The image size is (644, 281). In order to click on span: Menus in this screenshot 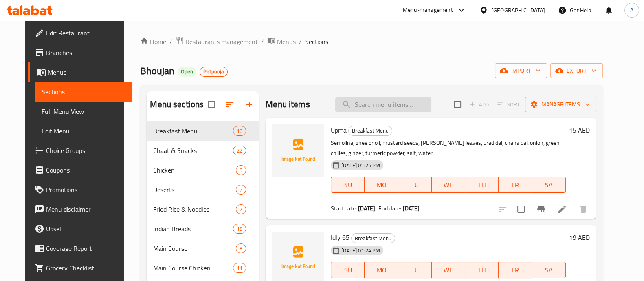, I will do `click(286, 42)`.